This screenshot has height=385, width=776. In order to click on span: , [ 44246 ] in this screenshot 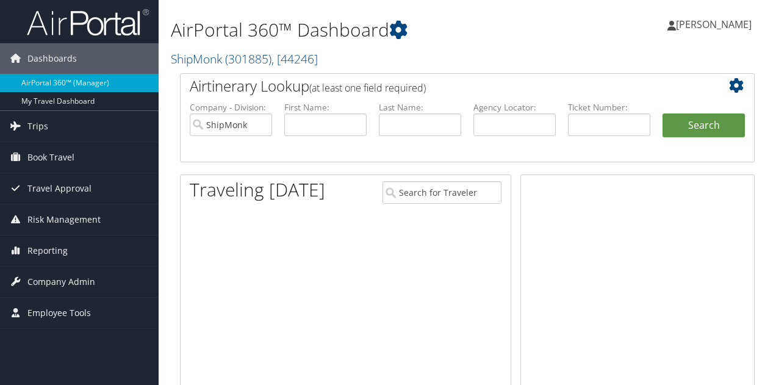, I will do `click(295, 59)`.